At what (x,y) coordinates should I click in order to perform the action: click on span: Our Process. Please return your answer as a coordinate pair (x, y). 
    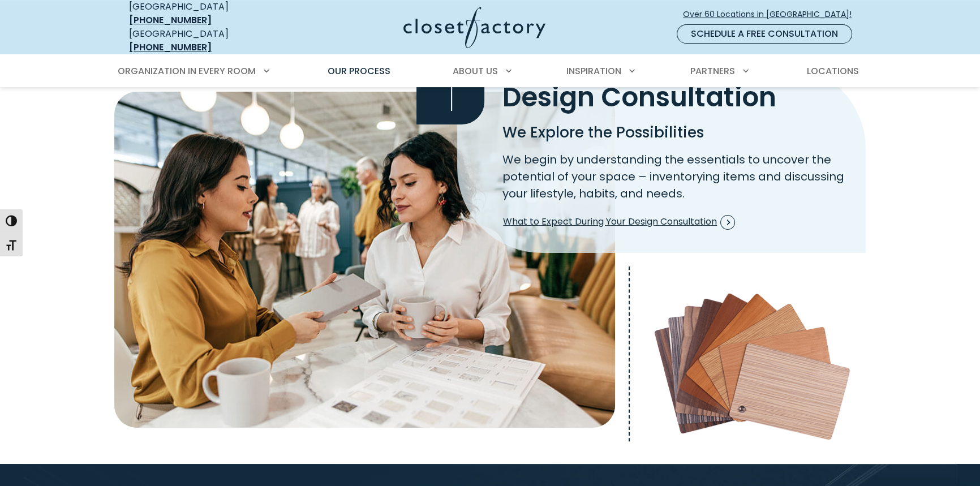
    Looking at the image, I should click on (359, 71).